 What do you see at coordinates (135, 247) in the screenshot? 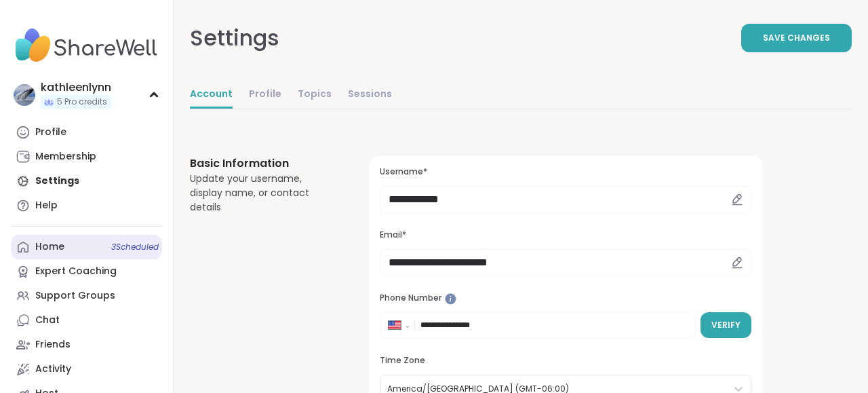
I see `span: 3 Scheduled` at bounding box center [135, 247].